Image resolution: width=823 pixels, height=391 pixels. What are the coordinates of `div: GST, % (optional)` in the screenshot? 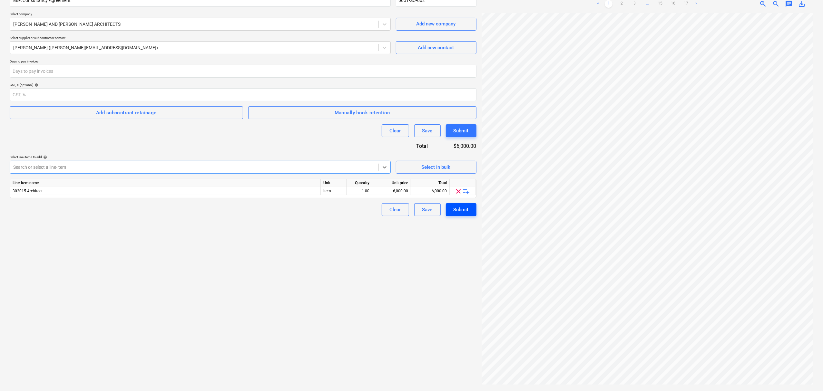 It's located at (243, 85).